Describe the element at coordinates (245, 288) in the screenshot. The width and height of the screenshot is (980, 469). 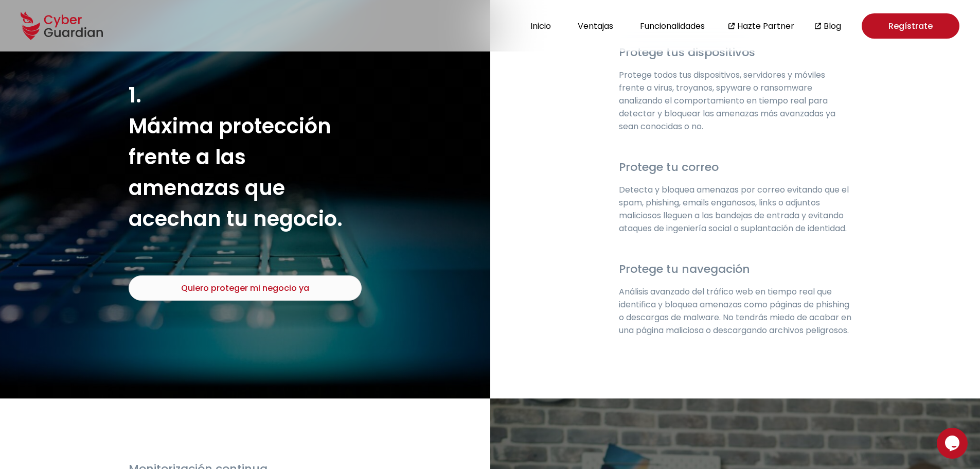
I see `button: Quiero proteger mi negocio ya` at that location.